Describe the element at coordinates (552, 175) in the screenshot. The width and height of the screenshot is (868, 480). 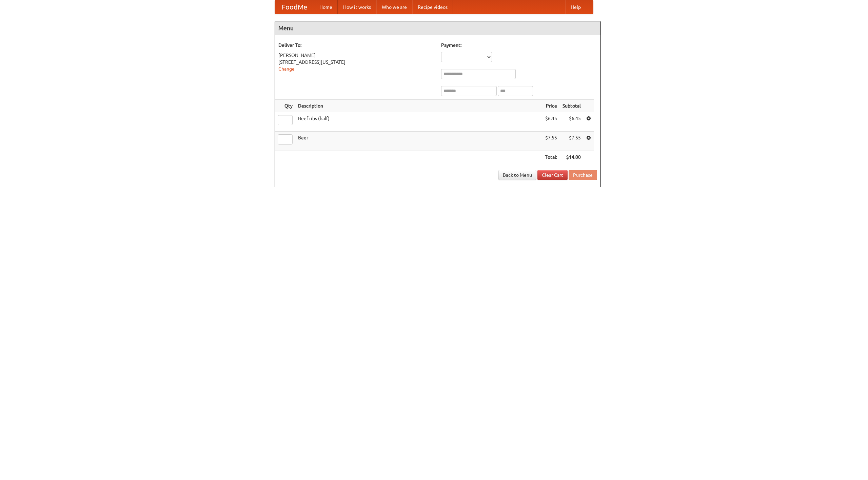
I see `a: Clear Cart` at that location.